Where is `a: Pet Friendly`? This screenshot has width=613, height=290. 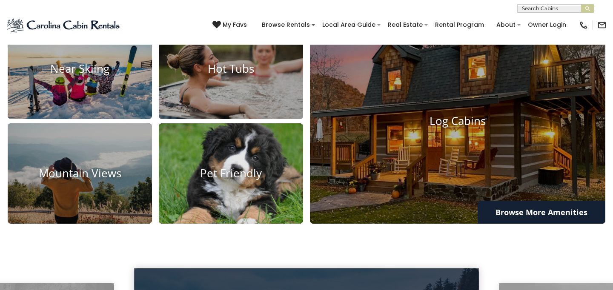 a: Pet Friendly is located at coordinates (231, 174).